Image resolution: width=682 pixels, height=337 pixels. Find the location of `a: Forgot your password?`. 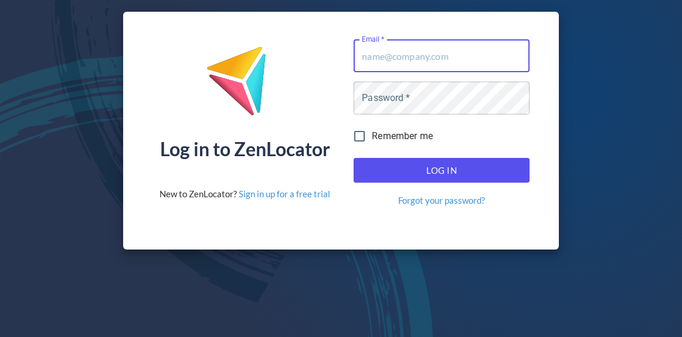

a: Forgot your password? is located at coordinates (442, 200).